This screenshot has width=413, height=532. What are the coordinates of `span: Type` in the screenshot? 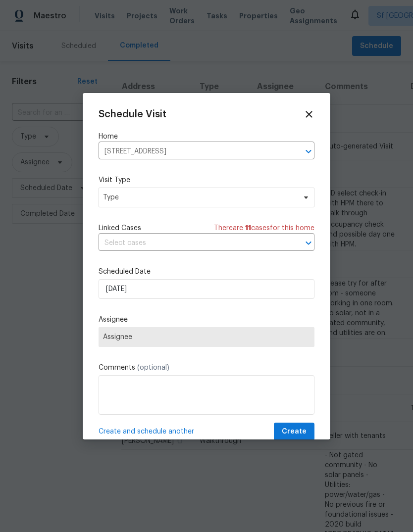 It's located at (199, 198).